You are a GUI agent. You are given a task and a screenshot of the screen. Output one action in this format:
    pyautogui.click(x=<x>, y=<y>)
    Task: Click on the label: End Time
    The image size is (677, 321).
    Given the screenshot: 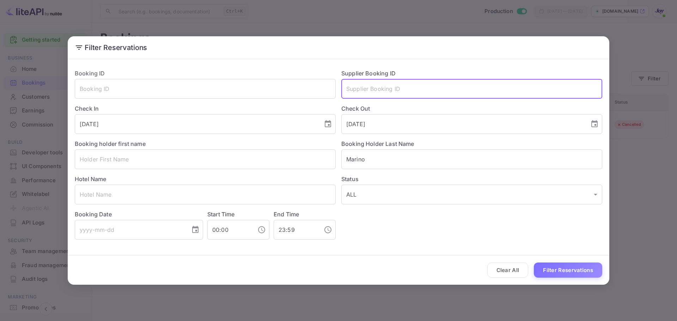 What is the action you would take?
    pyautogui.click(x=286, y=214)
    